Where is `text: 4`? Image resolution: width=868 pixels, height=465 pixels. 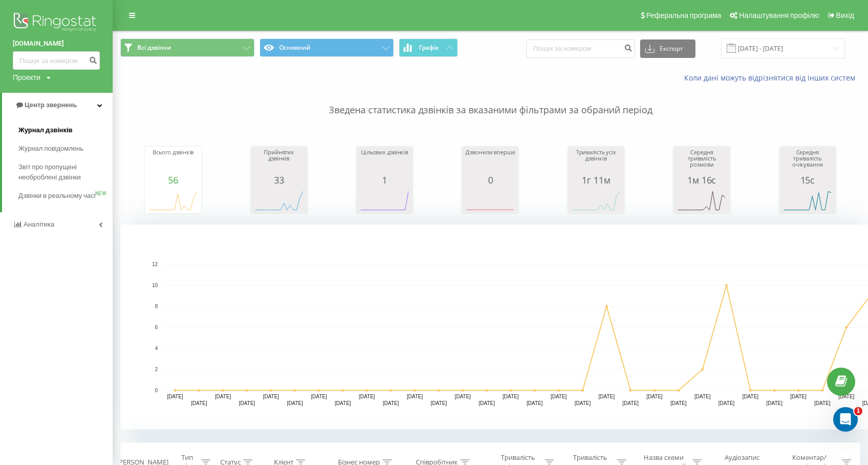 text: 4 is located at coordinates (156, 348).